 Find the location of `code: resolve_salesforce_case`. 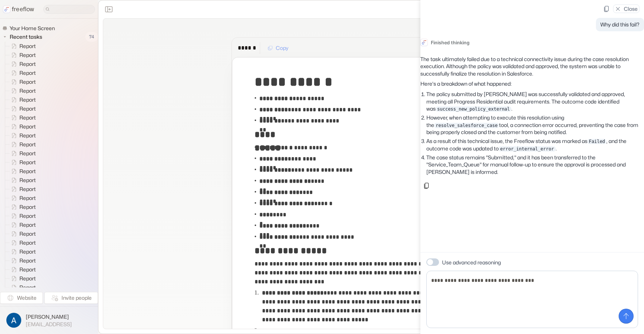

code: resolve_salesforce_case is located at coordinates (466, 126).